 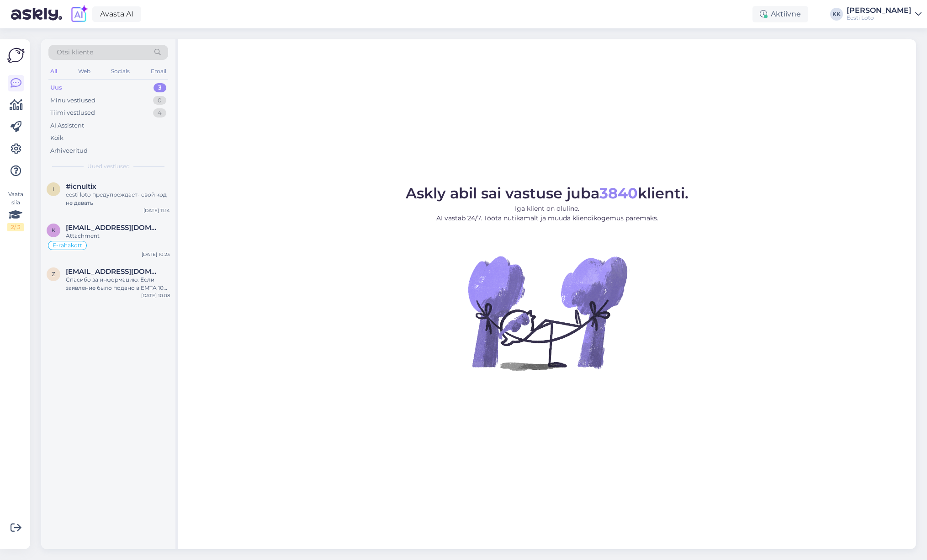 I want to click on span: Askly abil sai vastuse juba klienti., so click(x=547, y=193).